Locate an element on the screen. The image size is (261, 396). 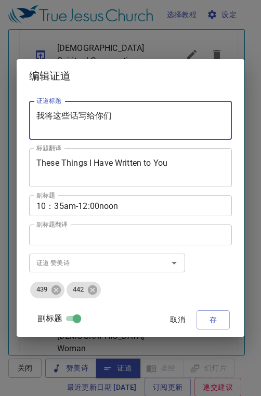
textarea: These Things I Have Written to You is located at coordinates (131, 168).